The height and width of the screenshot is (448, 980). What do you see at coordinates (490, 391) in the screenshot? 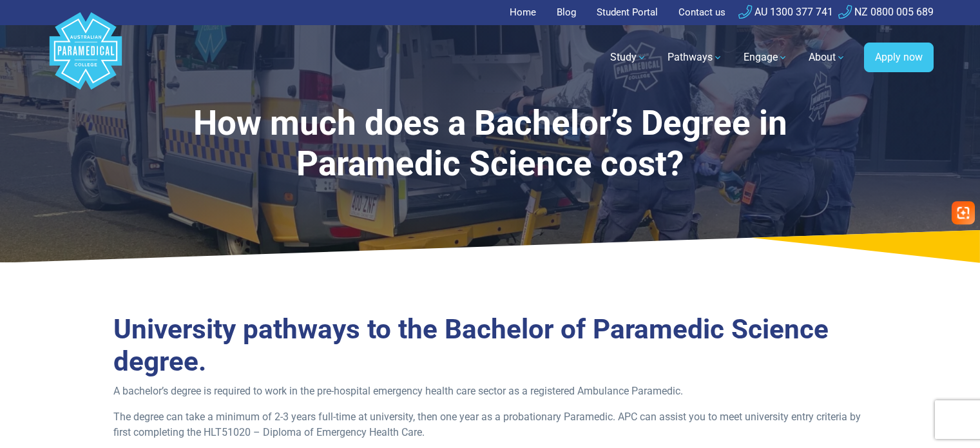
I see `p: A bachelor’s degree is required to work in the pre-hospital emergency health care sector as a reg...` at bounding box center [490, 391].